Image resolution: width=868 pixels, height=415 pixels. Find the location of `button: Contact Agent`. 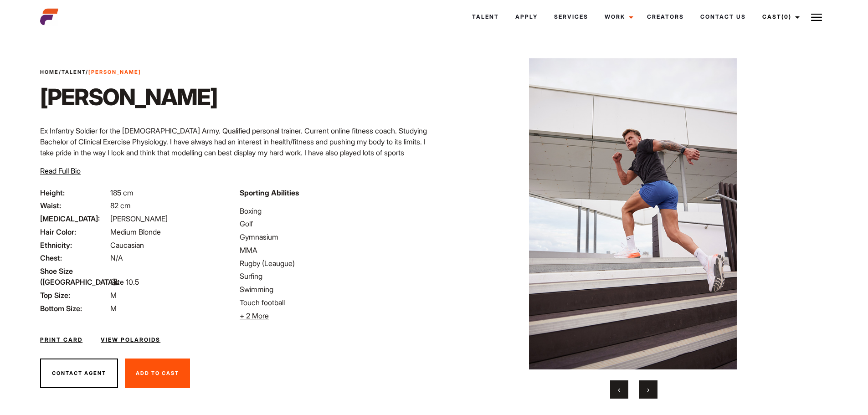

button: Contact Agent is located at coordinates (79, 374).